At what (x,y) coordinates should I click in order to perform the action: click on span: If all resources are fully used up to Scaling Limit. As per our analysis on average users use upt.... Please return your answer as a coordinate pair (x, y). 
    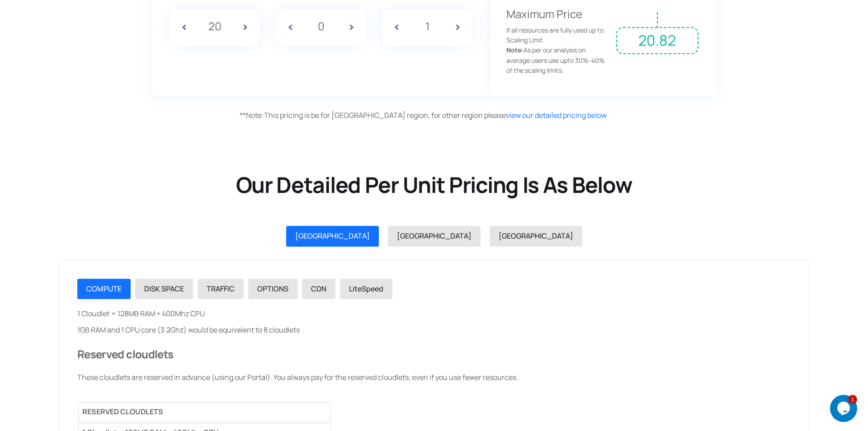
    Looking at the image, I should click on (558, 50).